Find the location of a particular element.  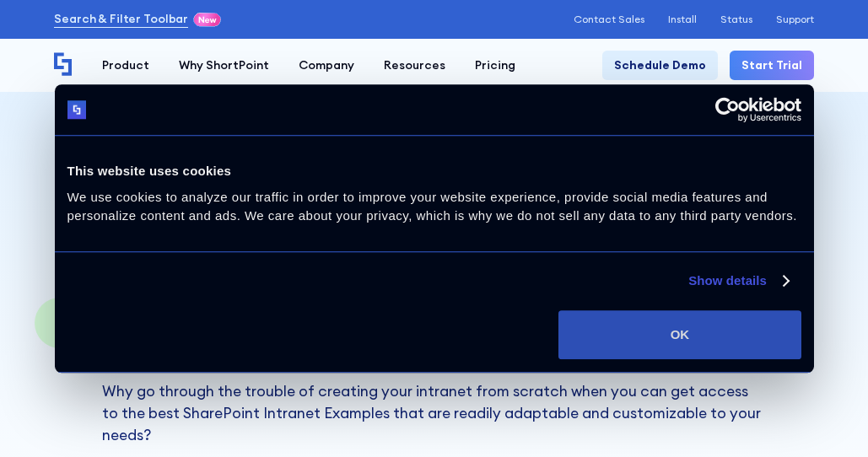

a: Product is located at coordinates (126, 65).